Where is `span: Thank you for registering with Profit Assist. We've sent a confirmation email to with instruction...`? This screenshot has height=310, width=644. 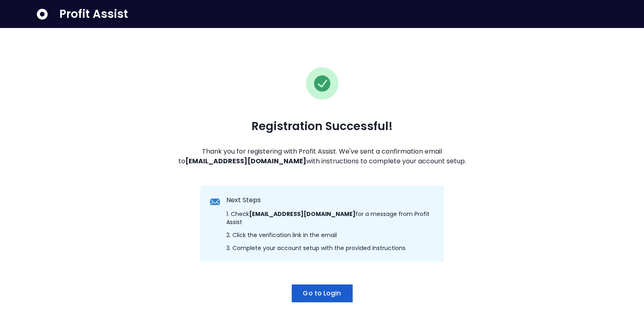 span: Thank you for registering with Profit Assist. We've sent a confirmation email to with instruction... is located at coordinates (322, 157).